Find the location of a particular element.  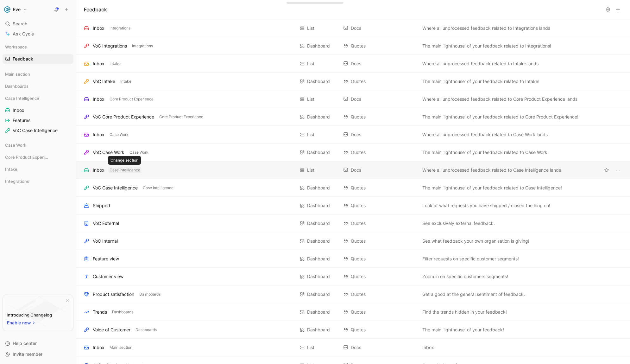

div: Case IntelligenceInboxFeaturesVoC Case Intelligence is located at coordinates (38, 115).